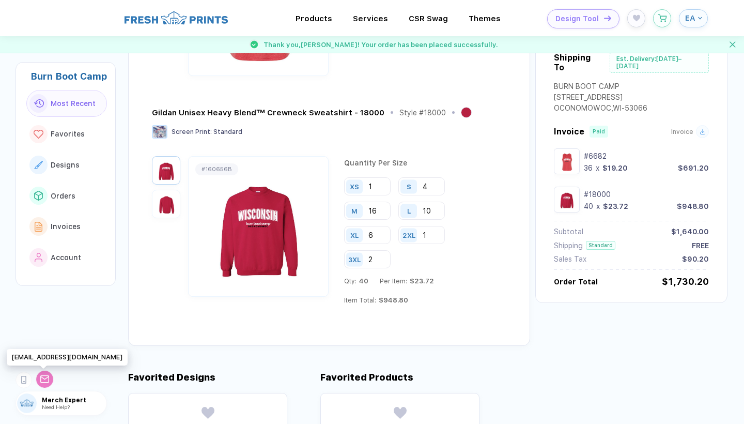 This screenshot has height=424, width=744. I want to click on div: 3XL, so click(355, 259).